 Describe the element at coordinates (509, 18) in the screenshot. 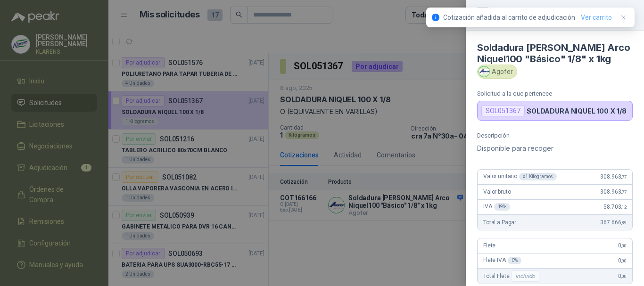

I see `p: Cotización añadida al carrito de adjudicación` at that location.